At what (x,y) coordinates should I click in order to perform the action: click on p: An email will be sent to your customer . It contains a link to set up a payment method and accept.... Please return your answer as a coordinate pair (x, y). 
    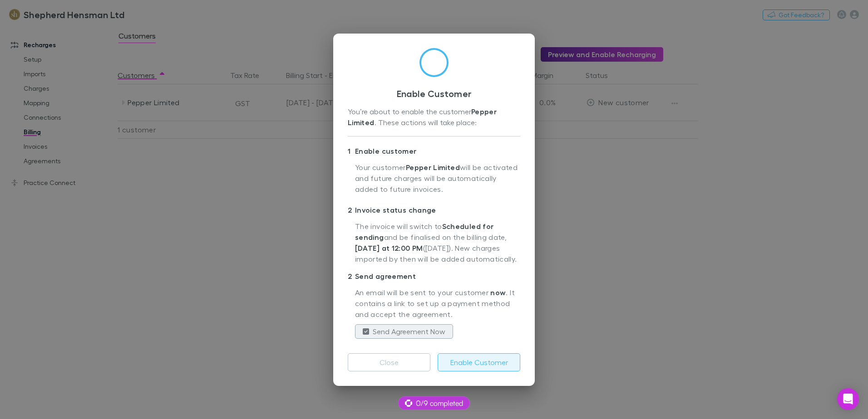
    Looking at the image, I should click on (438, 304).